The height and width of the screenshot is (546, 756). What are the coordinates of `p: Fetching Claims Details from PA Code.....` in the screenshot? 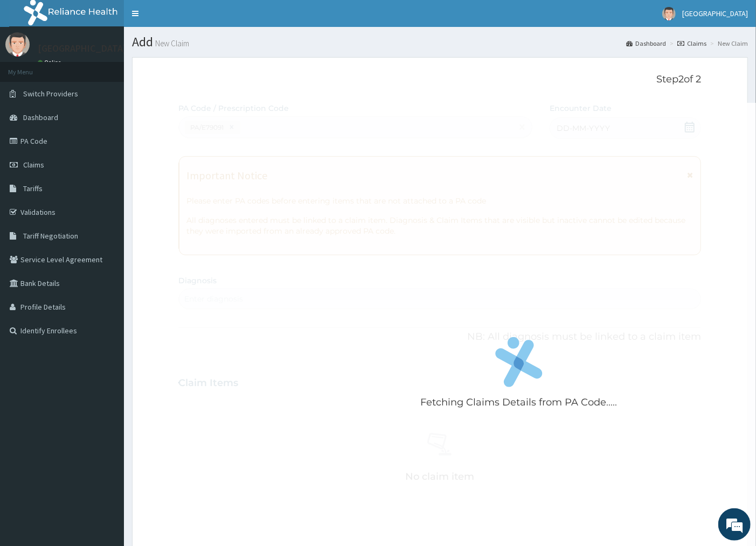 It's located at (518, 403).